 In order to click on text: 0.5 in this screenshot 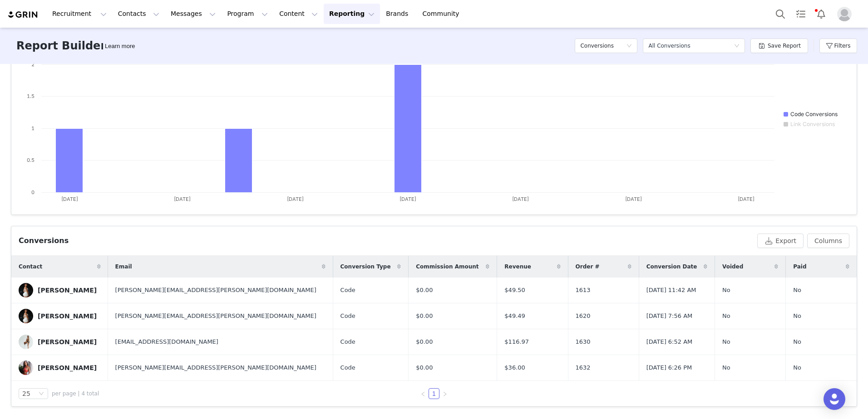, I will do `click(31, 160)`.